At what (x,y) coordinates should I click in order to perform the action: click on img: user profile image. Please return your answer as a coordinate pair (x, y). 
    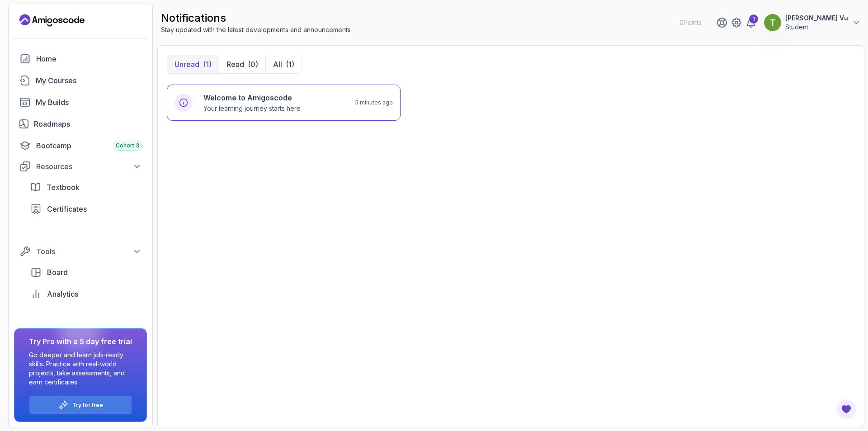
    Looking at the image, I should click on (773, 23).